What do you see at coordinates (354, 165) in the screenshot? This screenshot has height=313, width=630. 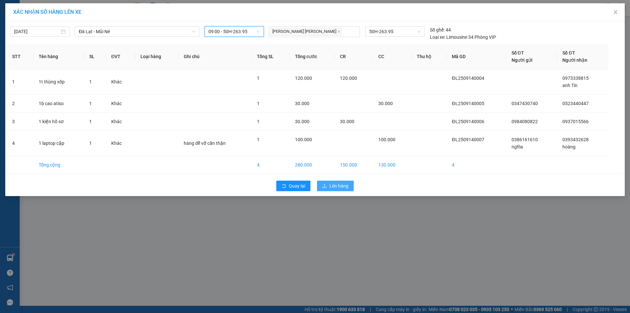 I see `td: 150.000` at bounding box center [354, 165].